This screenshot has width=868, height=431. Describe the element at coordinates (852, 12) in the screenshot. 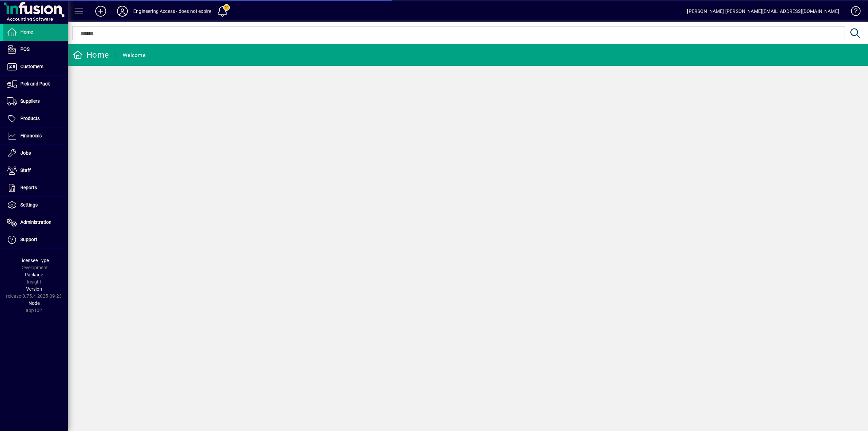

I see `a: Knowledge Base` at that location.